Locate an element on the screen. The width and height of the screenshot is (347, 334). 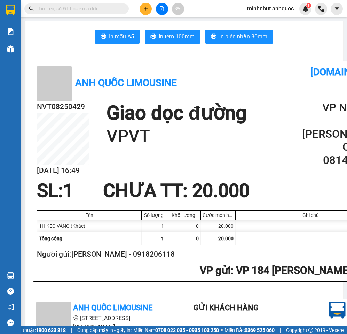
button: printerIn biên nhận 80mm is located at coordinates (239, 37).